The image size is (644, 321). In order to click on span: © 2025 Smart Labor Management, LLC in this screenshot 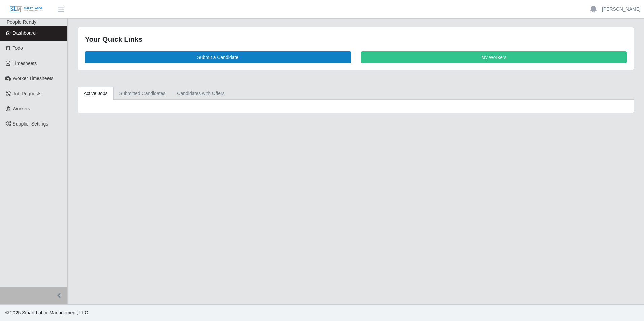, I will do `click(47, 313)`.